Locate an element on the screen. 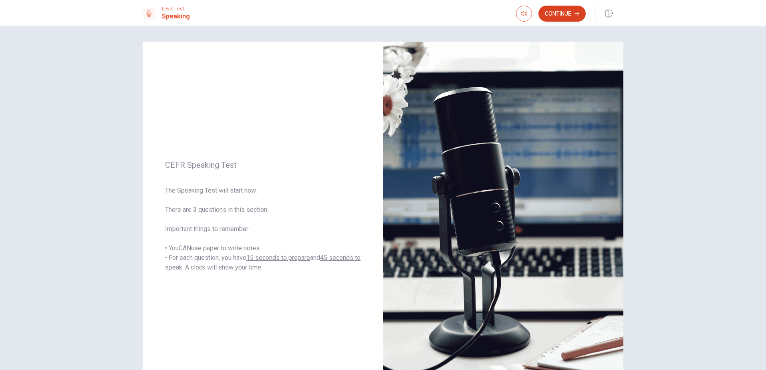 The height and width of the screenshot is (370, 766). button: Continue is located at coordinates (562, 14).